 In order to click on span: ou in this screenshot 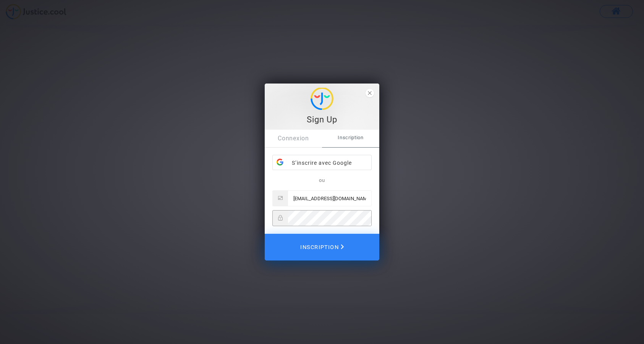, I will do `click(322, 180)`.